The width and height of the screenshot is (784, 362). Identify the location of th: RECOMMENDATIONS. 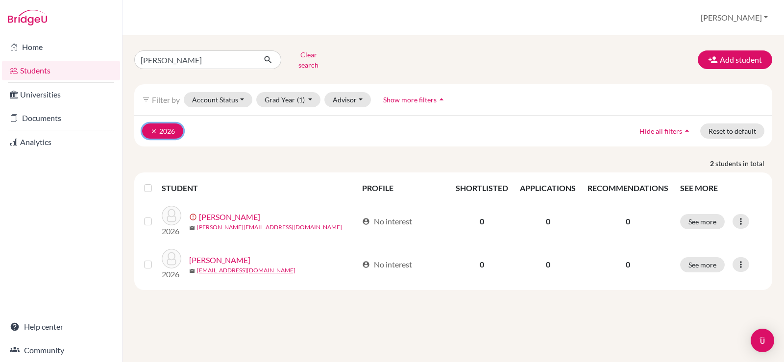
(628, 188).